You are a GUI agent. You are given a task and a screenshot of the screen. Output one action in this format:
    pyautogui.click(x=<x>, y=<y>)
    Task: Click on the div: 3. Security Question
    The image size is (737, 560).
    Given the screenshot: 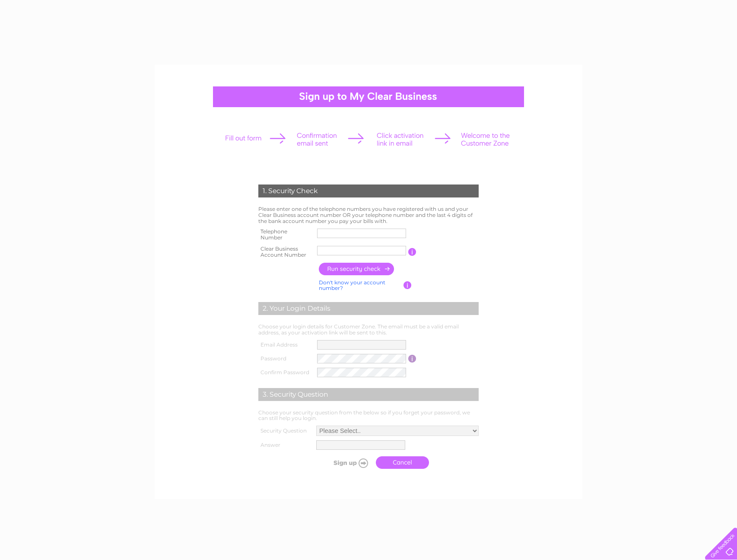 What is the action you would take?
    pyautogui.click(x=368, y=394)
    